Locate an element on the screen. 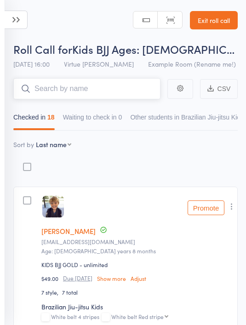 This screenshot has width=246, height=325. div: $49.00 is located at coordinates (136, 278).